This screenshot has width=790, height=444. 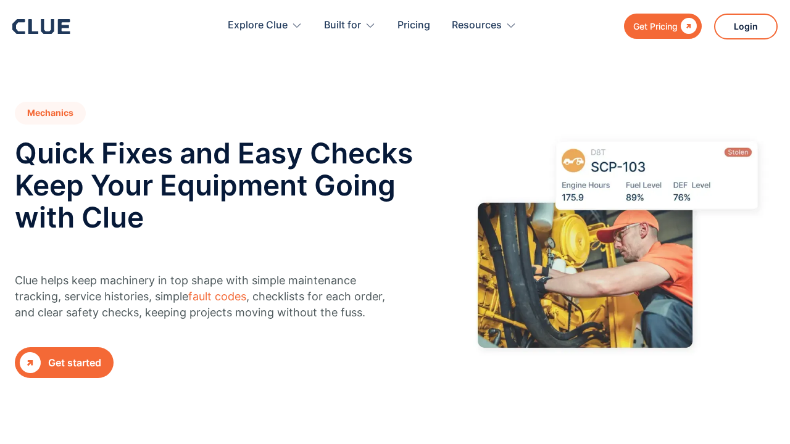 What do you see at coordinates (746, 27) in the screenshot?
I see `a: Login` at bounding box center [746, 27].